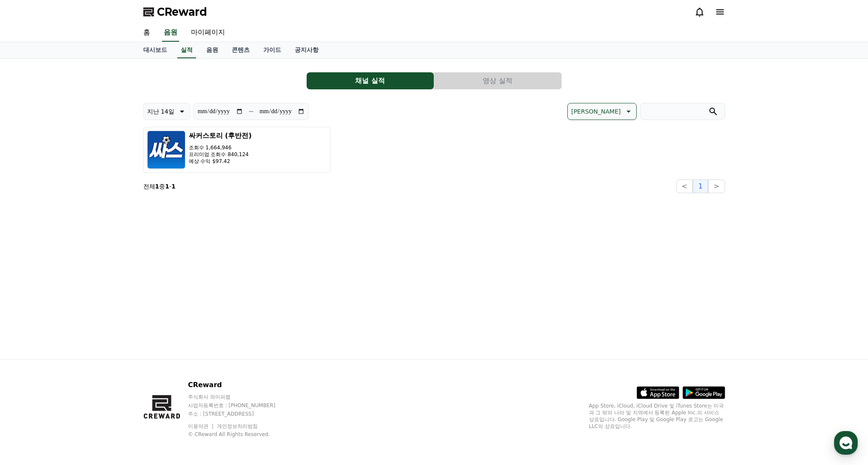 The height and width of the screenshot is (465, 868). I want to click on a: 콘텐츠, so click(240, 50).